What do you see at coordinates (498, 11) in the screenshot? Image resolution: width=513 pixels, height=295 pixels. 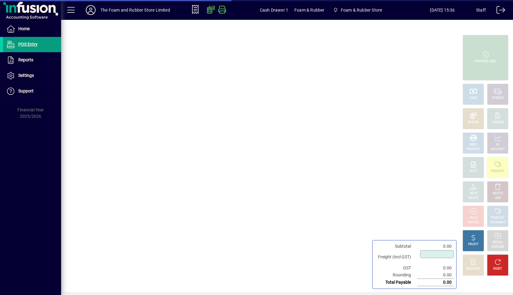 I see `a: Logout` at bounding box center [498, 11].